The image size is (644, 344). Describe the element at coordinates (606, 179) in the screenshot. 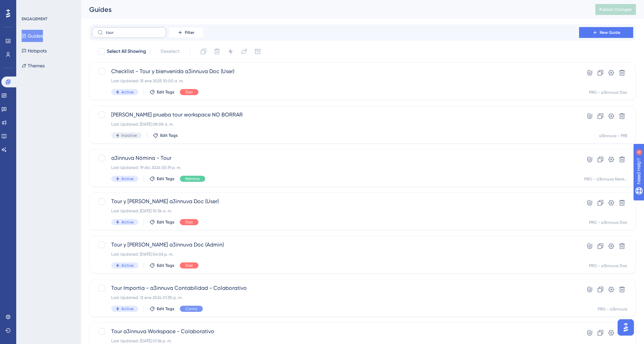

I see `div: PRO - a3innuva Nomina` at that location.